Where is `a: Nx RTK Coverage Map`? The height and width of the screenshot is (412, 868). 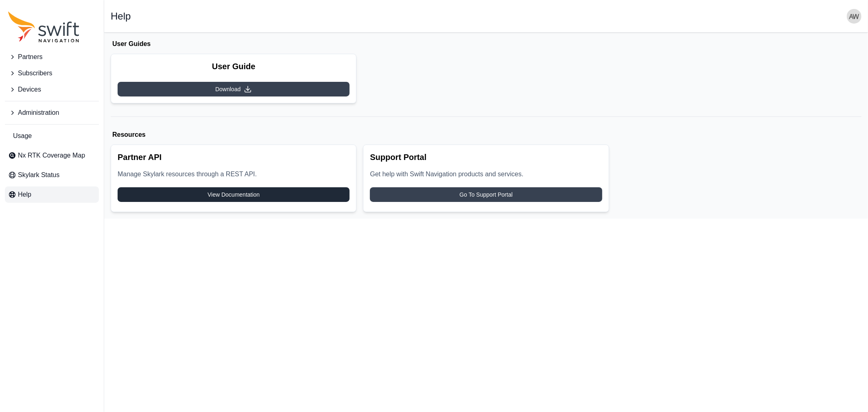 a: Nx RTK Coverage Map is located at coordinates (52, 156).